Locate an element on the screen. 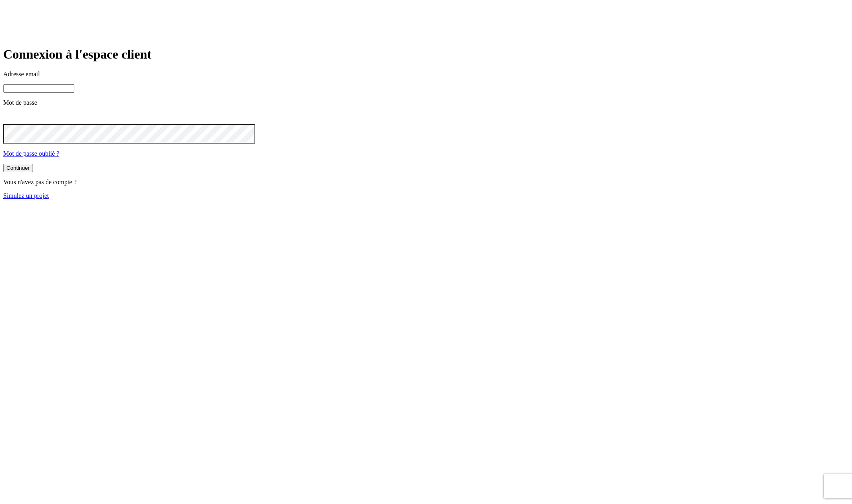  a: Simulez un projet is located at coordinates (26, 196).